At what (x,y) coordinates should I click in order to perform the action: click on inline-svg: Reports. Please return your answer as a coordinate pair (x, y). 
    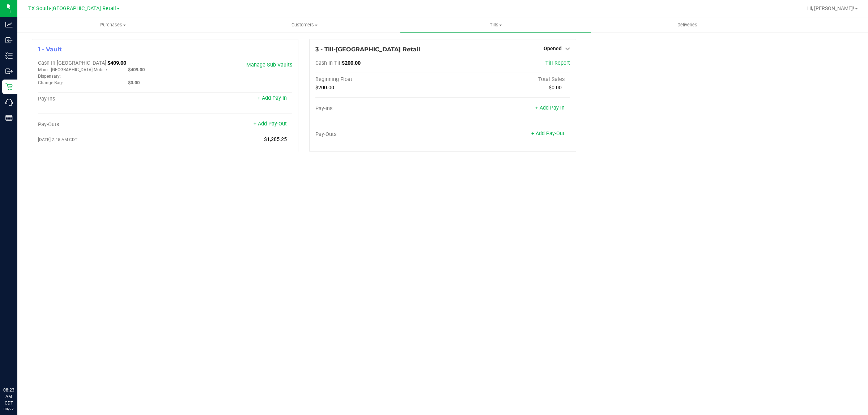
    Looking at the image, I should click on (9, 118).